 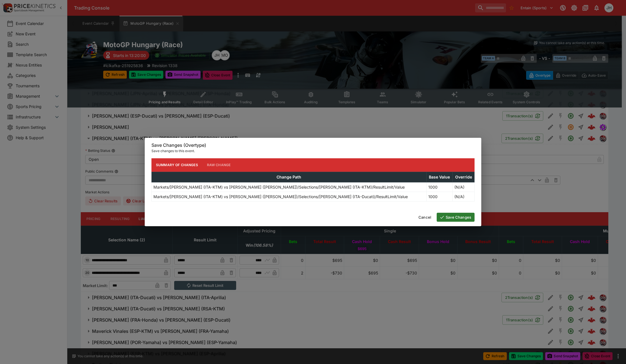 I want to click on th: Override, so click(x=464, y=177).